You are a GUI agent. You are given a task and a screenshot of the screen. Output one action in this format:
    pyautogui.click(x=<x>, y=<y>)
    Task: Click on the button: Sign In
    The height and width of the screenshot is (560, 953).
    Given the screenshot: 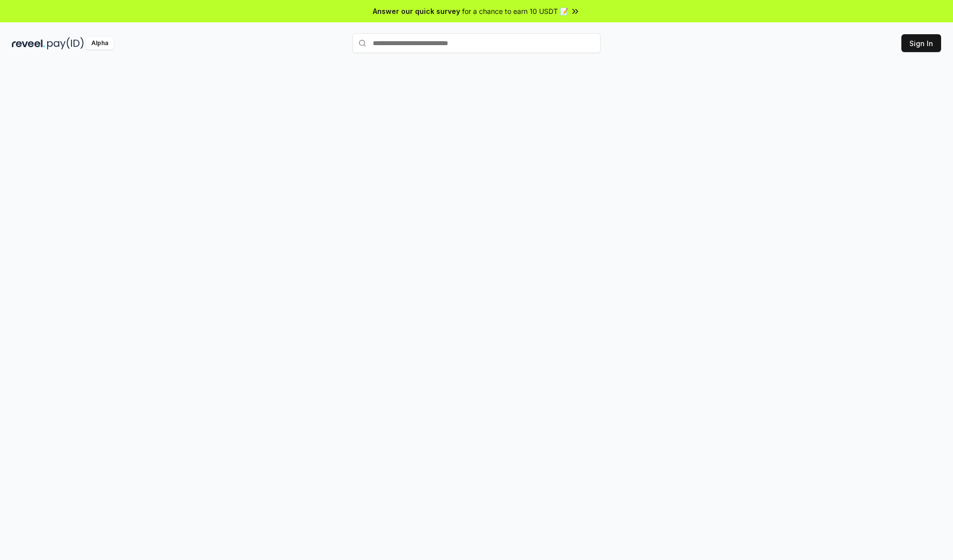 What is the action you would take?
    pyautogui.click(x=922, y=43)
    